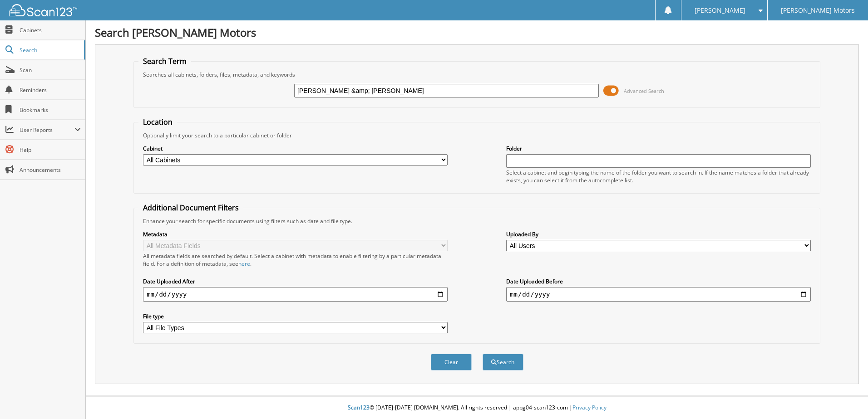 The width and height of the screenshot is (868, 419). What do you see at coordinates (295, 148) in the screenshot?
I see `label: Cabinet` at bounding box center [295, 148].